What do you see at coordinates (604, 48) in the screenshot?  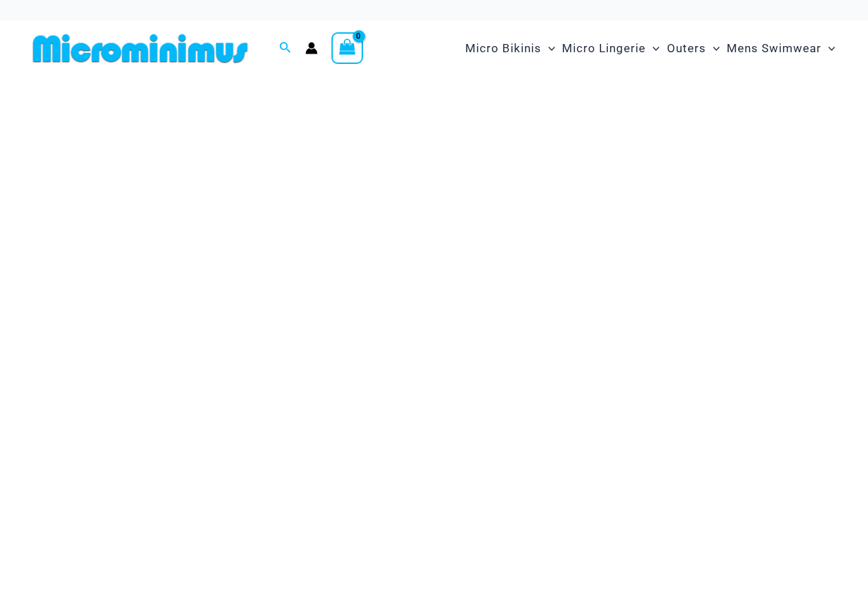 I see `span: Micro Lingerie` at bounding box center [604, 48].